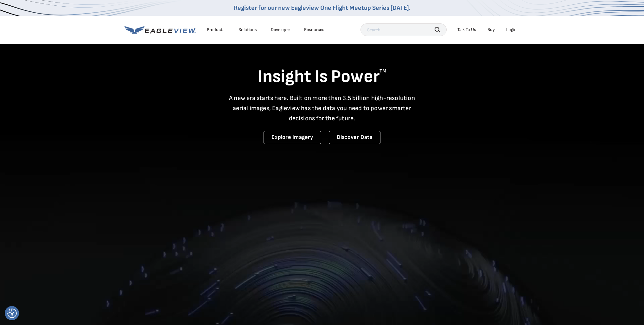  What do you see at coordinates (216, 30) in the screenshot?
I see `div: Products` at bounding box center [216, 30].